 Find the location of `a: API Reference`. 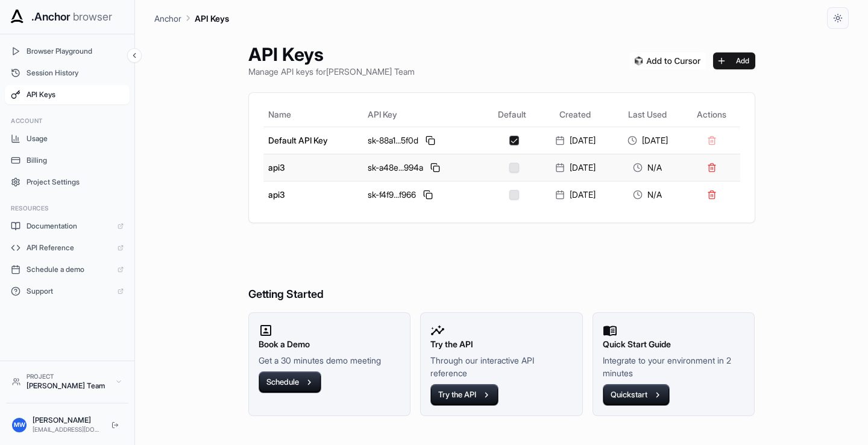

a: API Reference is located at coordinates (67, 248).